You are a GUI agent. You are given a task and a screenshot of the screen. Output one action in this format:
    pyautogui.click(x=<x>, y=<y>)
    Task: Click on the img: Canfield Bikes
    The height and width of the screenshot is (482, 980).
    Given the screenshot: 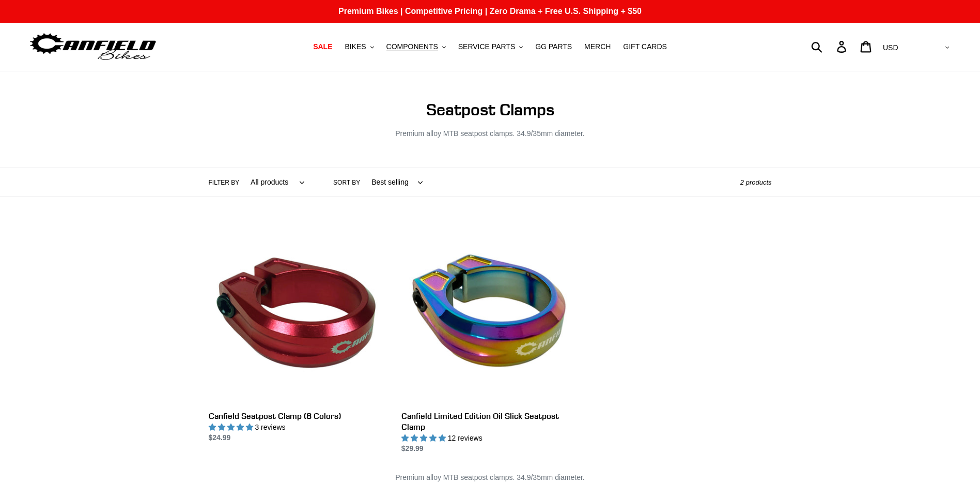 What is the action you would take?
    pyautogui.click(x=93, y=46)
    